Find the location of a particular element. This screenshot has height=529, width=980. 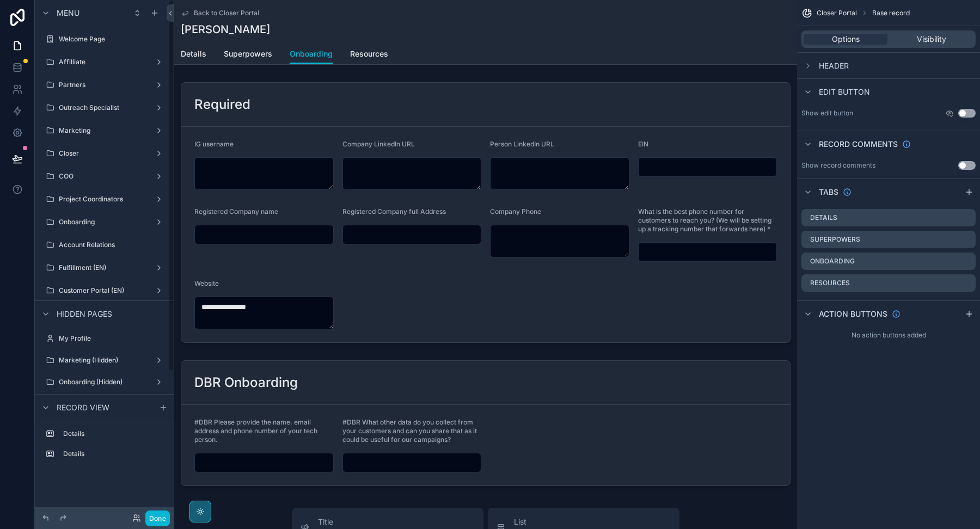

label: Partners is located at coordinates (105, 85).